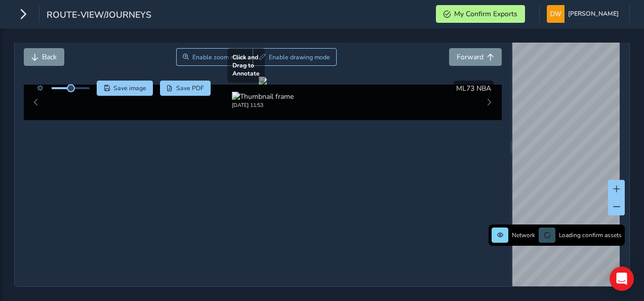 The width and height of the screenshot is (644, 301). Describe the element at coordinates (473, 88) in the screenshot. I see `span: ML73 NBA` at that location.